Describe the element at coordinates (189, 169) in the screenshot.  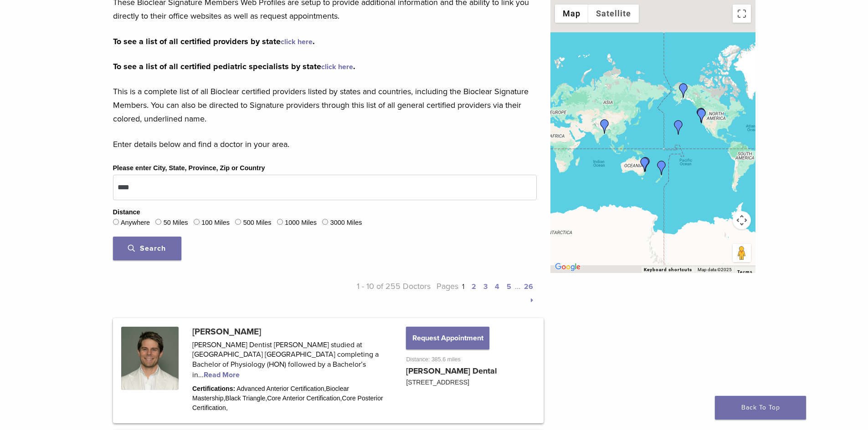
I see `label: Please enter City, State, Province, Zip or Country` at that location.